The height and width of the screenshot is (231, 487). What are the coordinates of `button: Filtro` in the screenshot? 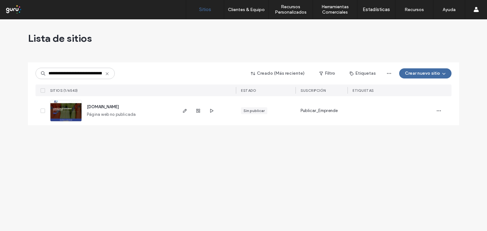 It's located at (327, 74).